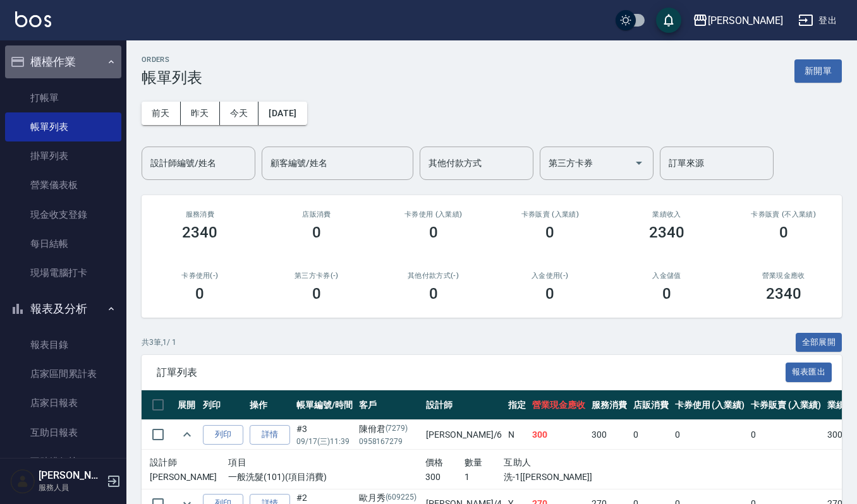 The image size is (857, 504). What do you see at coordinates (389, 429) in the screenshot?
I see `div: 陳佾君` at bounding box center [389, 429].